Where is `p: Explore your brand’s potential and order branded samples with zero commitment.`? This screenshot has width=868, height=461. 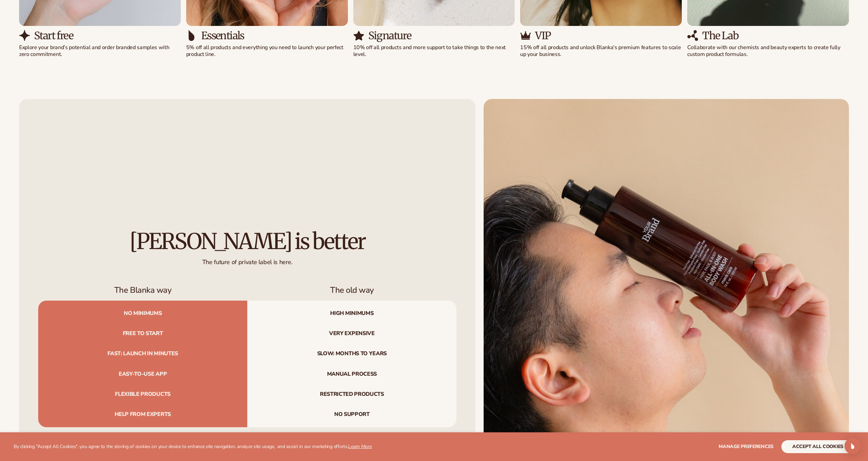
p: Explore your brand’s potential and order branded samples with zero commitment. is located at coordinates (100, 51).